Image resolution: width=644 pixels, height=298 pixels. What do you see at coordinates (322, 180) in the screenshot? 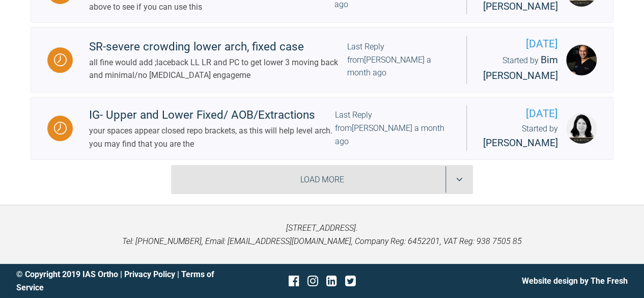
I see `div: Load More` at bounding box center [322, 180].